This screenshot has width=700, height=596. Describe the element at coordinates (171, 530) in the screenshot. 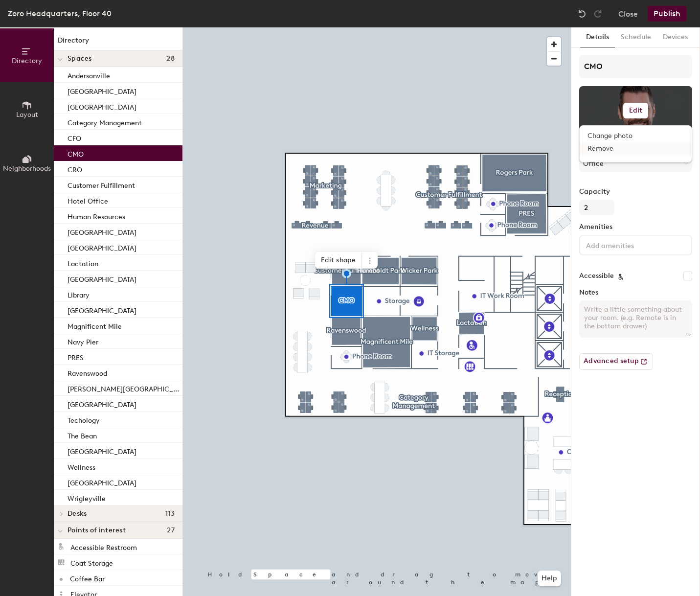

I see `span: 27` at that location.